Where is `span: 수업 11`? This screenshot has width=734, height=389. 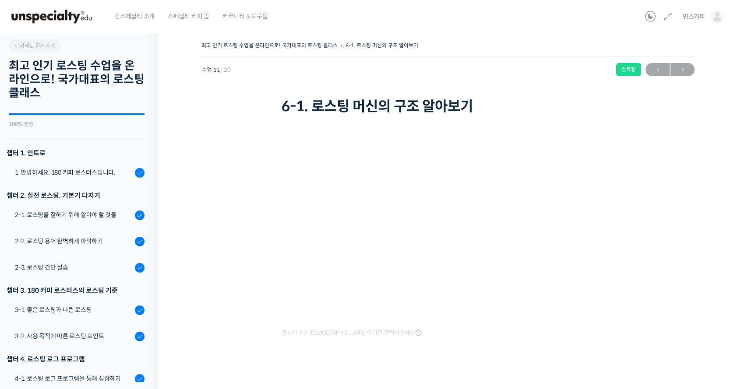
span: 수업 11 is located at coordinates (216, 70).